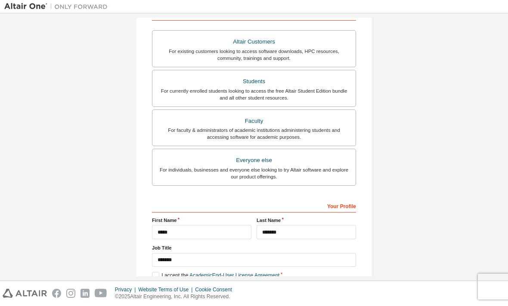 This screenshot has height=306, width=508. Describe the element at coordinates (71, 293) in the screenshot. I see `img: instagram.svg` at that location.